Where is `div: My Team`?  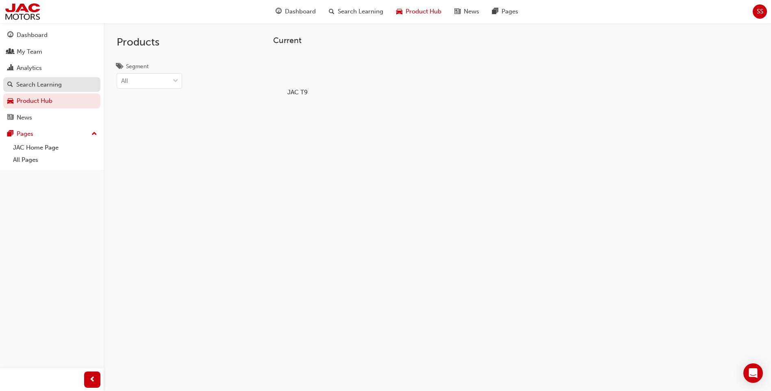 div: My Team is located at coordinates (29, 52).